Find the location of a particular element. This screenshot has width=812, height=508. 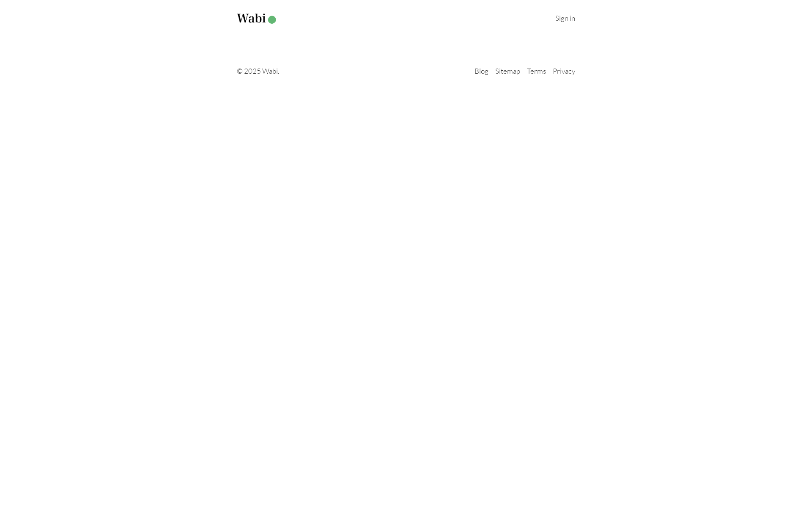

a: Terms is located at coordinates (536, 71).